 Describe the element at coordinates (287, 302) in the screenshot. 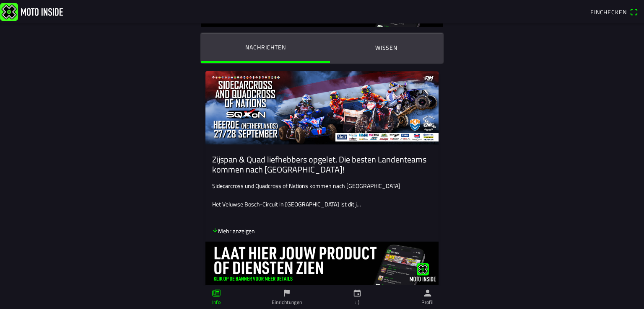

I see `font: Einrichtungen` at that location.